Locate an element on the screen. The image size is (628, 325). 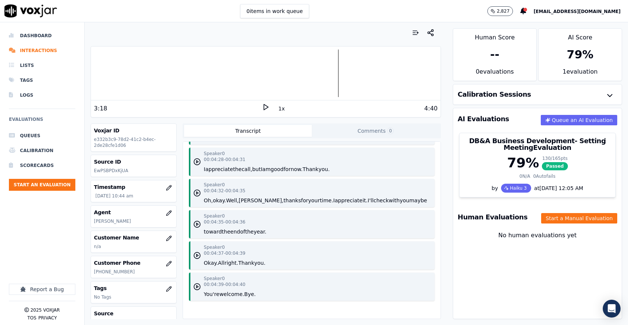
p: 00:04:32 - 00:04:35 is located at coordinates (225, 190).